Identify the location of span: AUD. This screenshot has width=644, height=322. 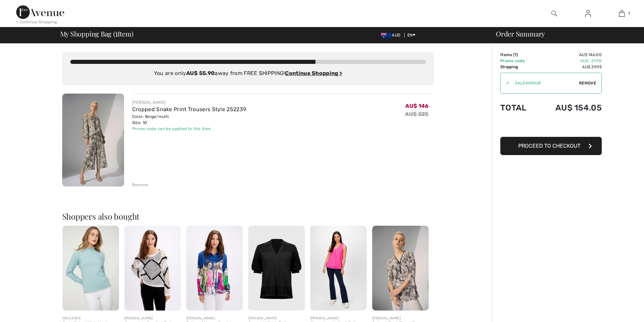
(391, 35).